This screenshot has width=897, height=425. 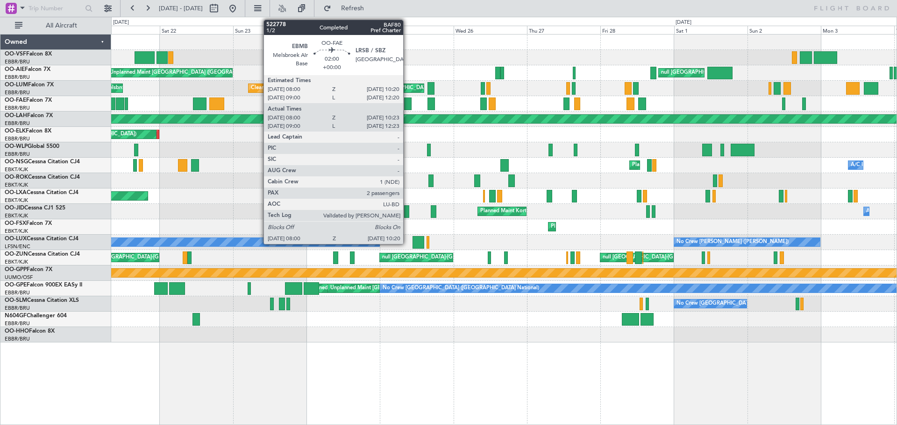 What do you see at coordinates (28, 116) in the screenshot?
I see `a: OO-LAHFalcon 7X` at bounding box center [28, 116].